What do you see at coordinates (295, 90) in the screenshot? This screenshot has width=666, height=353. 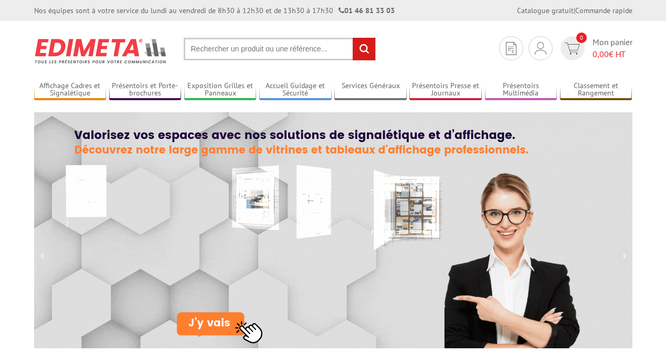 I see `a: Accueil Guidage et Sécurité` at bounding box center [295, 90].